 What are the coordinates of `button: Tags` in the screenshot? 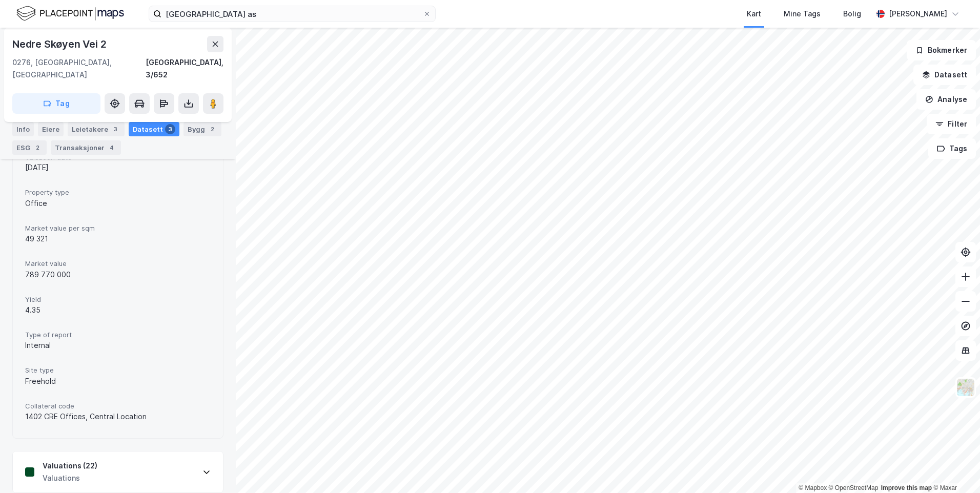 It's located at (952, 149).